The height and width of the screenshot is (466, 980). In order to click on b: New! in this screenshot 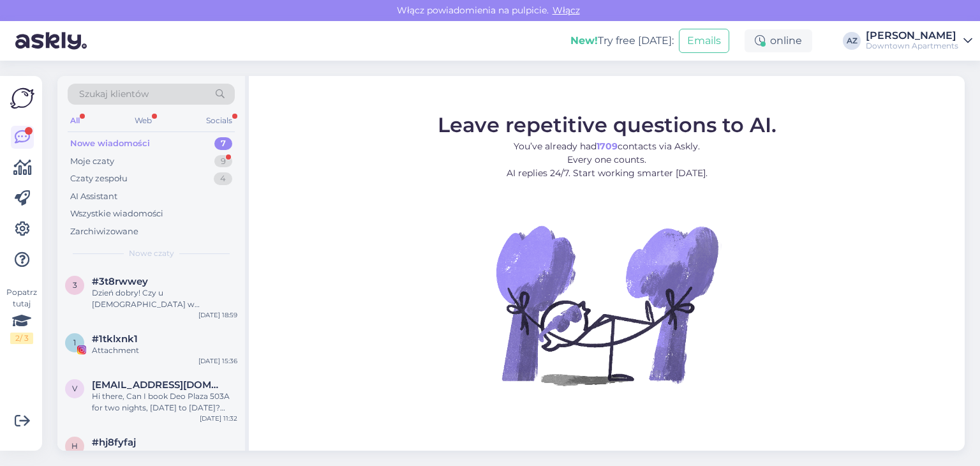, I will do `click(584, 40)`.